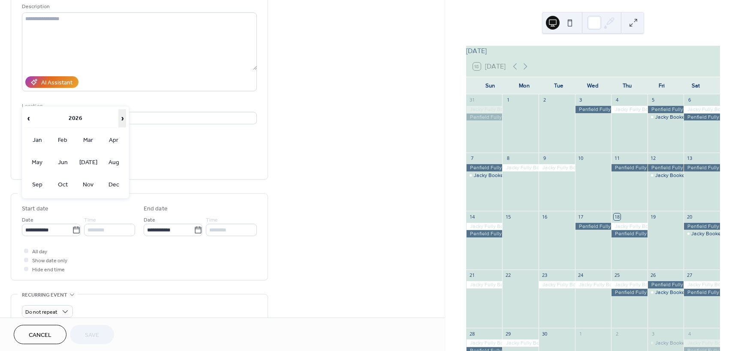 This screenshot has width=741, height=351. Describe the element at coordinates (75, 118) in the screenshot. I see `th: 2026` at that location.